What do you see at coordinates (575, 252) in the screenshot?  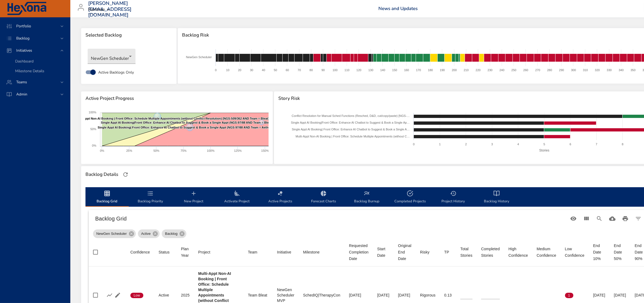 I see `div: Low Confidence` at bounding box center [575, 252].